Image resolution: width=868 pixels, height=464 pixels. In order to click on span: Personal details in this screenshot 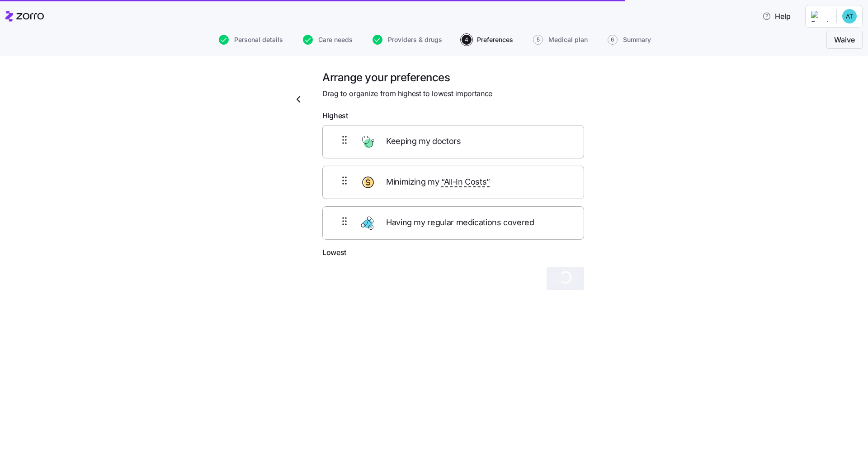, I will do `click(259, 40)`.